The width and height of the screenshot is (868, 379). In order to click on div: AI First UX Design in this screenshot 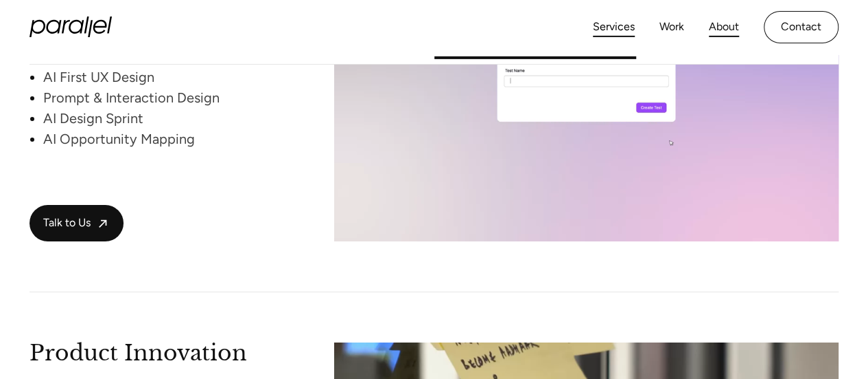, I will do `click(163, 77)`.